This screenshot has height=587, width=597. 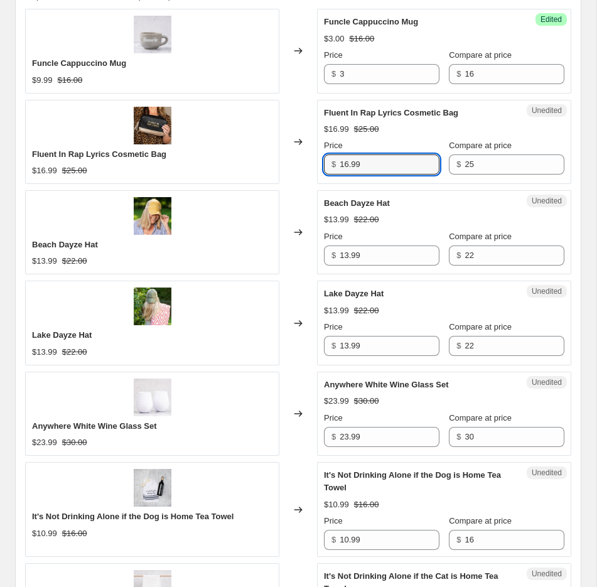 What do you see at coordinates (152, 306) in the screenshot?
I see `img: GSR-60831599ee3a24328831619207081-dd517b52-cce8-4625-986c-3f57c3b18899-_1_80x.jpg` at bounding box center [152, 306].